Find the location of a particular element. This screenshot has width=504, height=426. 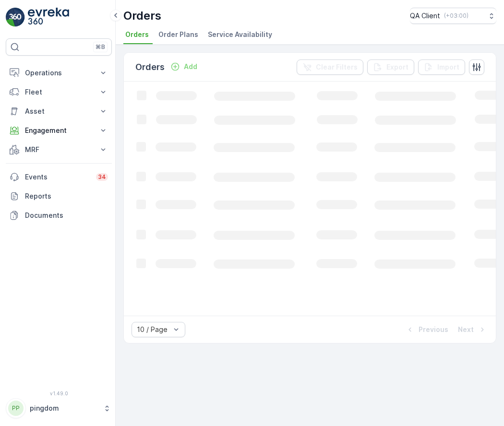

p: MRF is located at coordinates (59, 150).